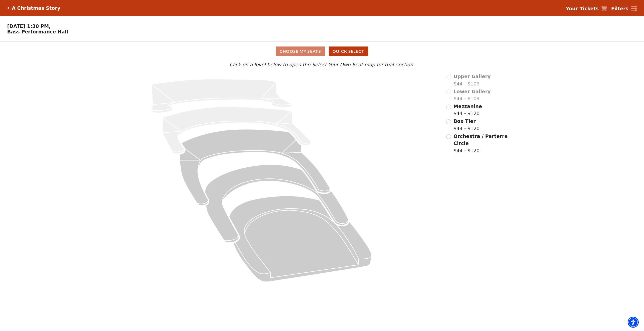  Describe the element at coordinates (472, 76) in the screenshot. I see `span: Upper Gallery` at that location.